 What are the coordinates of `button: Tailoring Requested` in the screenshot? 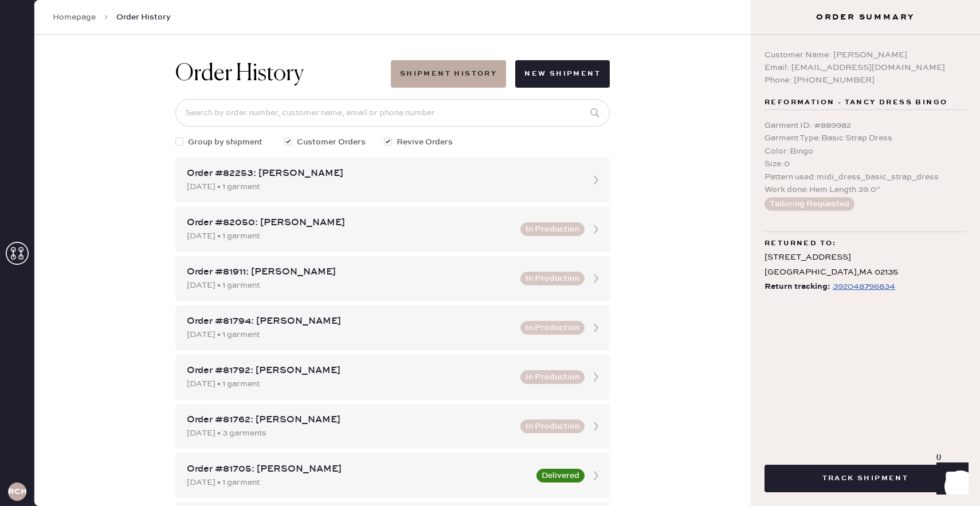 It's located at (809, 204).